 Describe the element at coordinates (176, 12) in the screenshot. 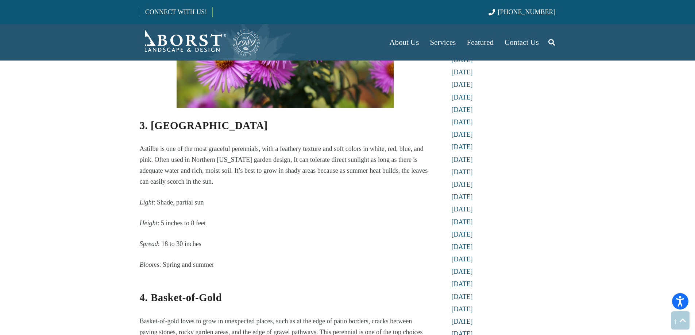

I see `a: CONNECT WITH US!` at that location.